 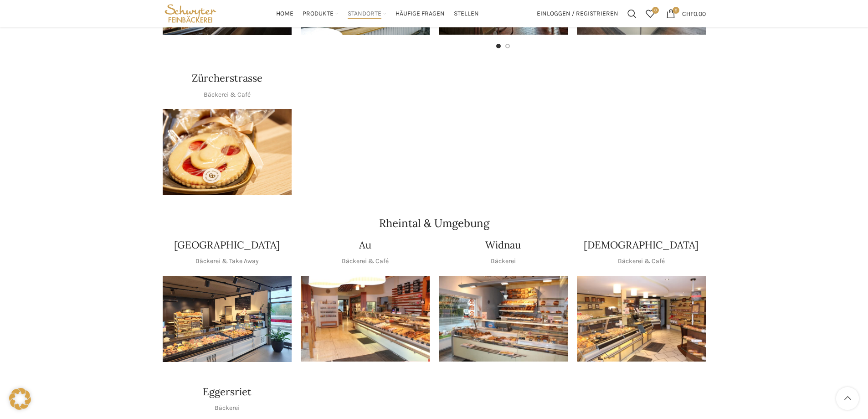 I want to click on div: Meine Wunschliste, so click(x=650, y=13).